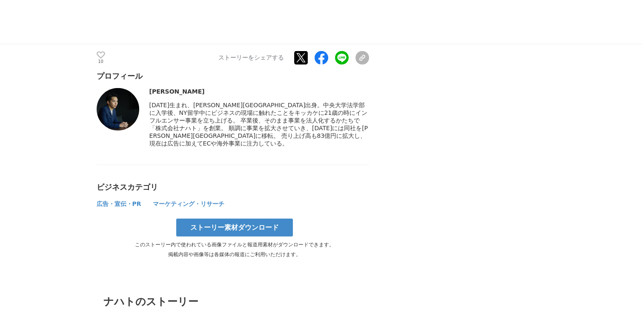  What do you see at coordinates (188, 204) in the screenshot?
I see `span: マーケティング・リサーチ` at bounding box center [188, 204].